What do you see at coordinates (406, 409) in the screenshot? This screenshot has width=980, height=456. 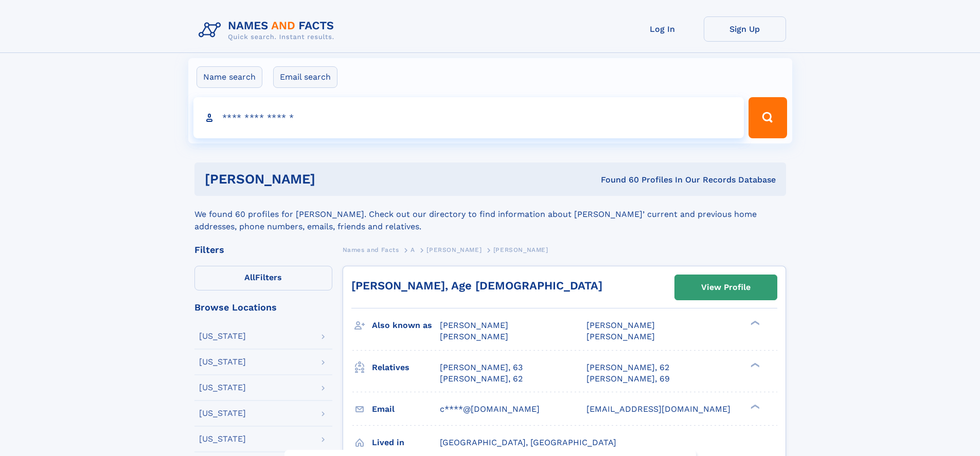 I see `h3: Email` at bounding box center [406, 409].